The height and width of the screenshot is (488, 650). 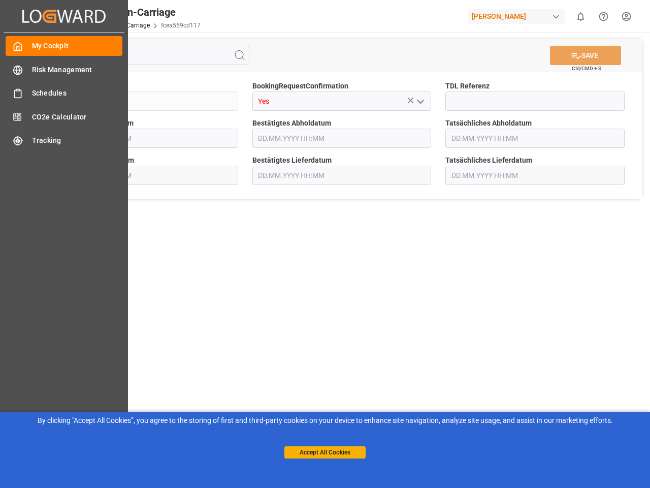 What do you see at coordinates (64, 69) in the screenshot?
I see `a: Risk Management` at bounding box center [64, 69].